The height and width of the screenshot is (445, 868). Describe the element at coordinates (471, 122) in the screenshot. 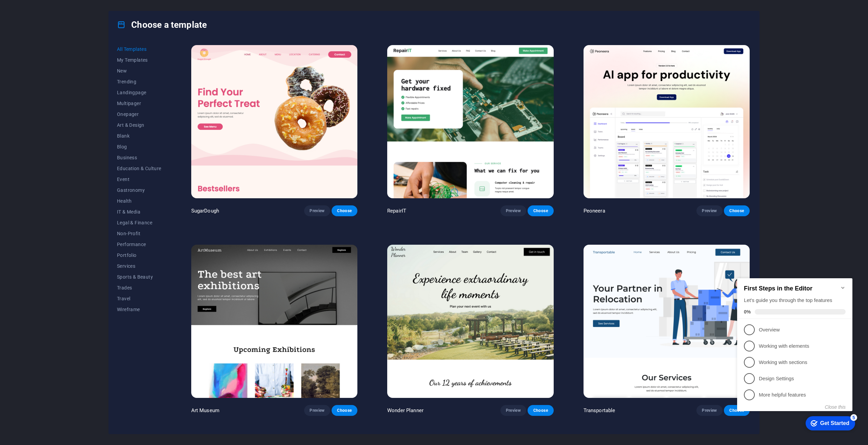

I see `img: RepairIT` at that location.